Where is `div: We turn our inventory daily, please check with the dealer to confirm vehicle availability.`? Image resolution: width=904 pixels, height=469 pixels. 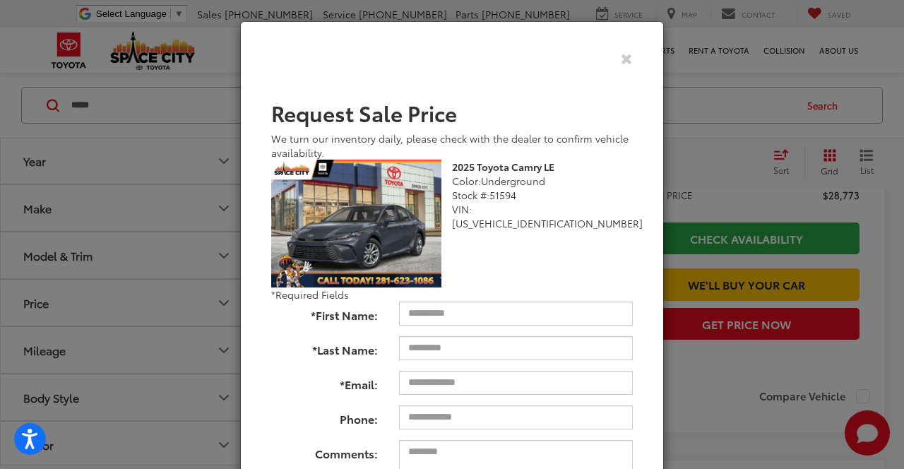 div: We turn our inventory daily, please check with the dealer to confirm vehicle availability. is located at coordinates (452, 146).